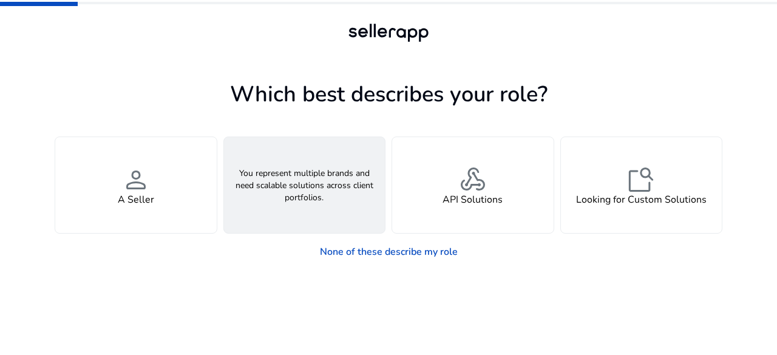 The image size is (777, 355). What do you see at coordinates (473, 180) in the screenshot?
I see `span: webhook` at bounding box center [473, 180].